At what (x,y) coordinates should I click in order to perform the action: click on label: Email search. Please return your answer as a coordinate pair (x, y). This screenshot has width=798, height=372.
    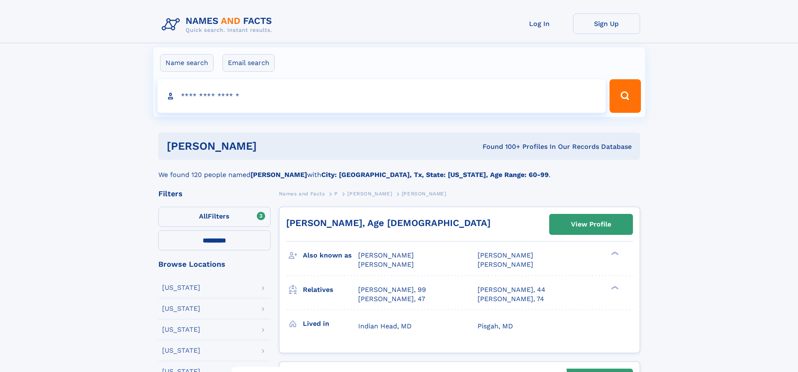
    Looking at the image, I should click on (248, 63).